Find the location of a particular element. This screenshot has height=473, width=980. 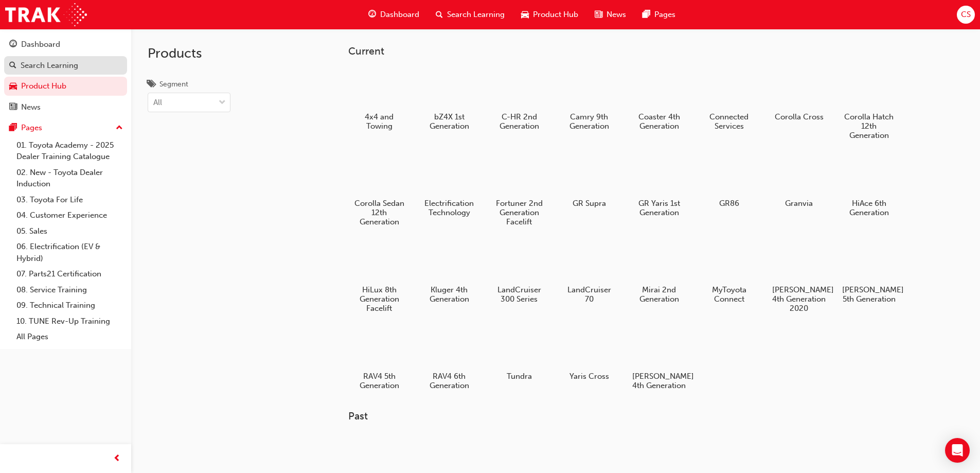

h5: Corolla Cross is located at coordinates (799, 117).